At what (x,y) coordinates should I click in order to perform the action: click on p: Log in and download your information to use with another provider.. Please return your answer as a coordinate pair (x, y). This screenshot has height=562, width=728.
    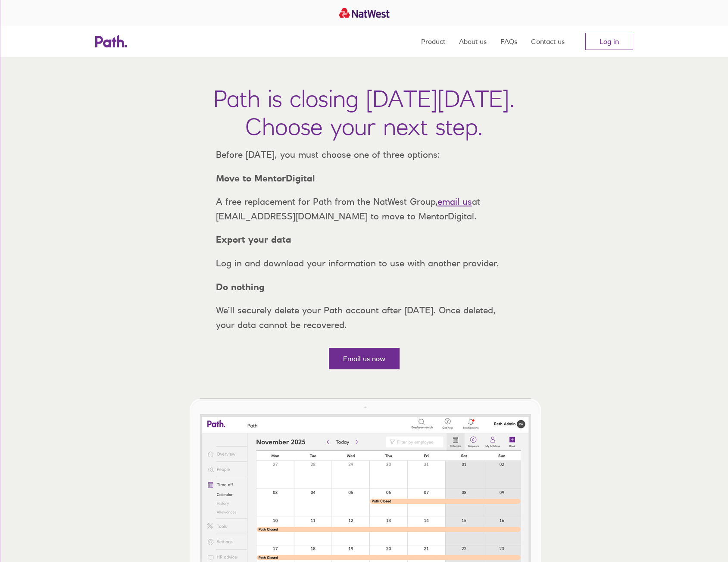
    Looking at the image, I should click on (364, 263).